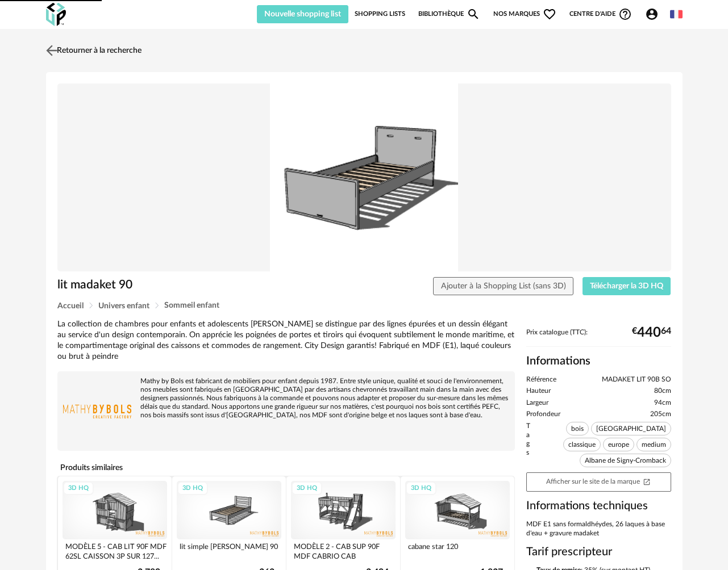 The width and height of the screenshot is (728, 570). Describe the element at coordinates (598, 552) in the screenshot. I see `h3: Tarif prescripteur` at that location.